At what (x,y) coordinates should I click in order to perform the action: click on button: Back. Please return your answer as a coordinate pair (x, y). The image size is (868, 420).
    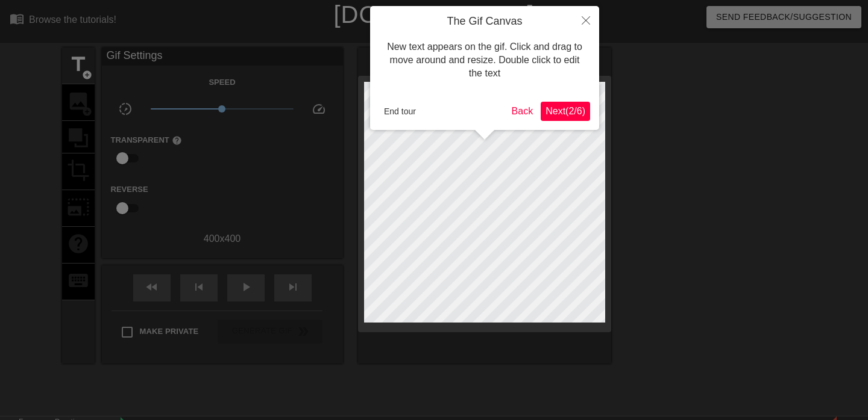
    Looking at the image, I should click on (522, 111).